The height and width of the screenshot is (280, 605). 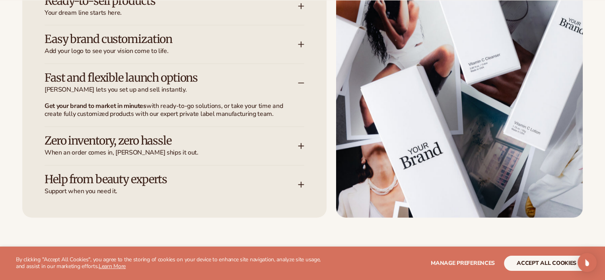 I want to click on div: Open Intercom Messenger, so click(x=587, y=262).